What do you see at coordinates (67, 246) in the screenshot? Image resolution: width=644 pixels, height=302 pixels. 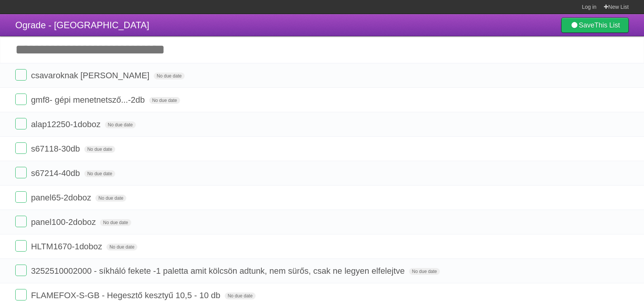 I see `span: HLTM1670-1doboz` at bounding box center [67, 246].